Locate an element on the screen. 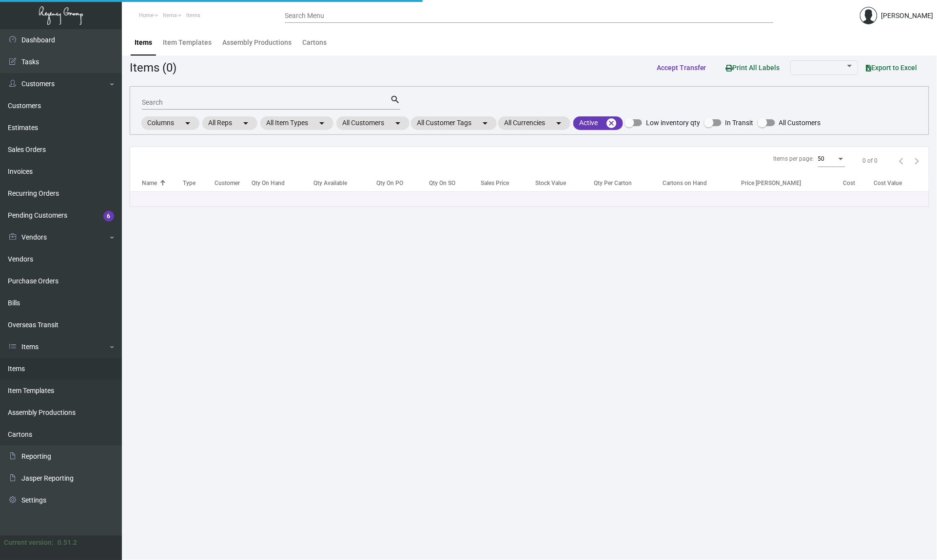 The width and height of the screenshot is (937, 560). mat-icon: cancel is located at coordinates (612, 123).